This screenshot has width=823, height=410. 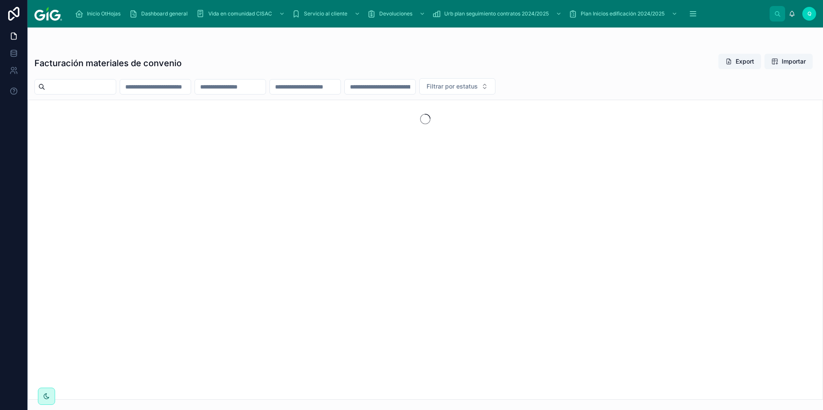 I want to click on h1: Facturación materiales de convenio, so click(x=108, y=63).